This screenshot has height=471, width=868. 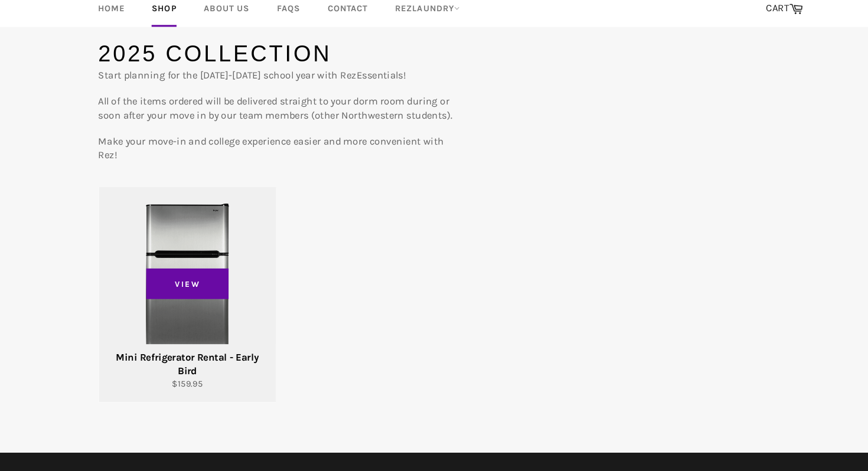 What do you see at coordinates (278, 18) in the screenshot?
I see `a: FAQs` at bounding box center [278, 18].